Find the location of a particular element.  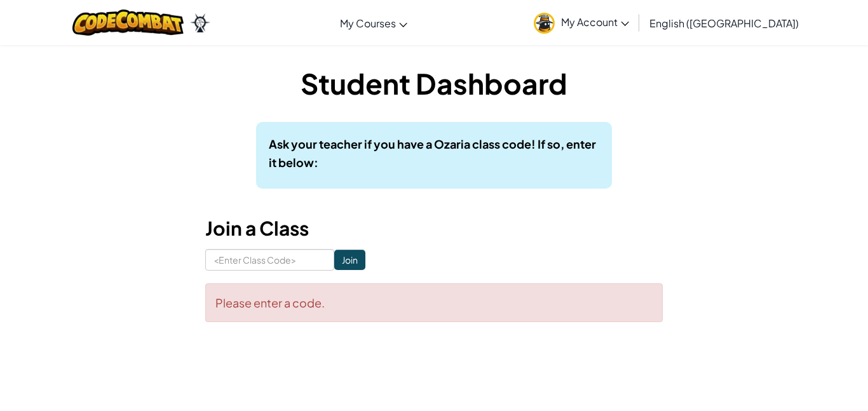

a: My Account is located at coordinates (581, 22).